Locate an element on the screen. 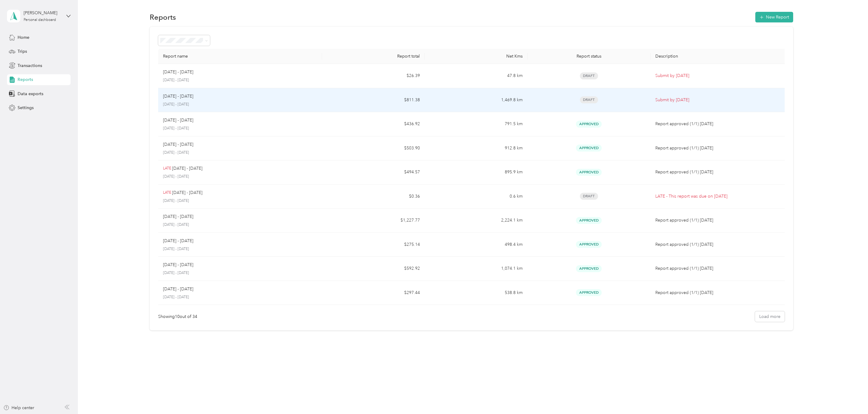  th: Report name is located at coordinates (241, 57).